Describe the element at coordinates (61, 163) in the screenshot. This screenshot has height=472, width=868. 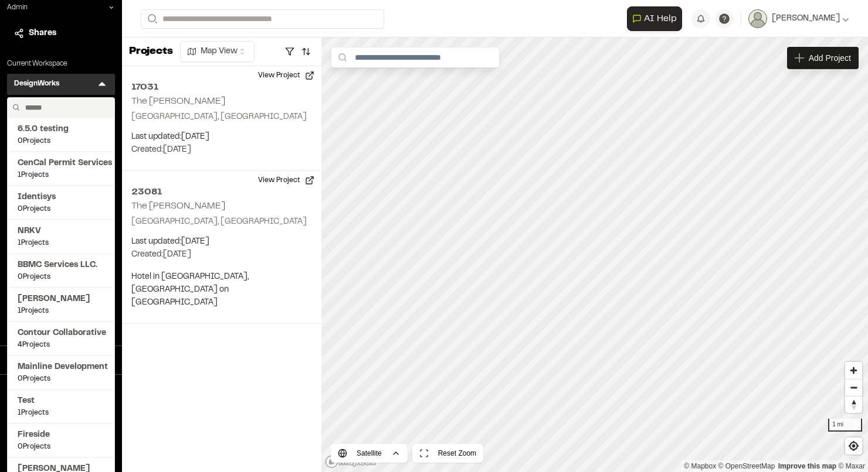
I see `span: CenCal Permit Services` at that location.